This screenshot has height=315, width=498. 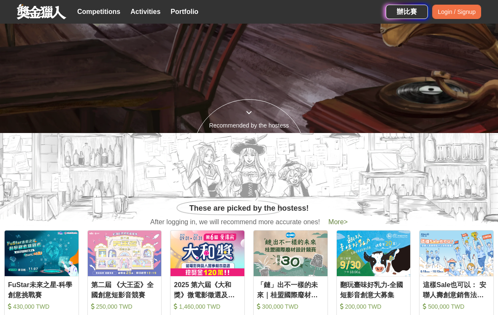 I want to click on a: Portfolio, so click(x=184, y=12).